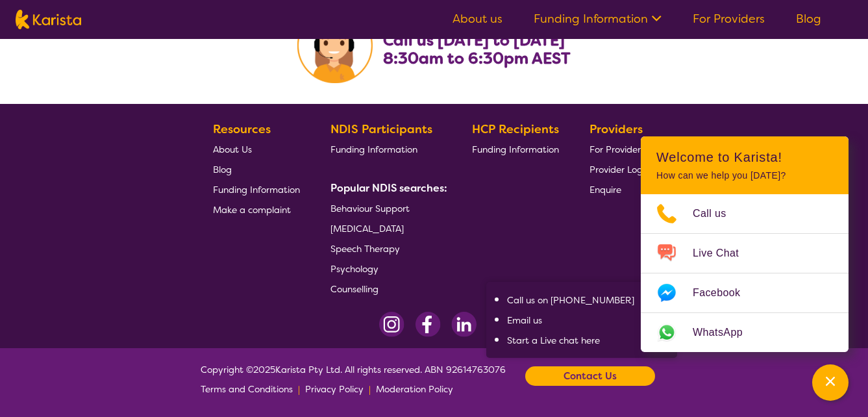 Image resolution: width=868 pixels, height=417 pixels. I want to click on span: About Us, so click(233, 150).